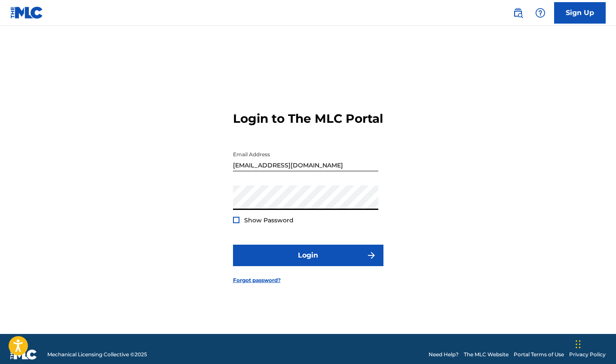 This screenshot has height=364, width=616. Describe the element at coordinates (538, 355) in the screenshot. I see `a: Portal Terms of Use` at that location.